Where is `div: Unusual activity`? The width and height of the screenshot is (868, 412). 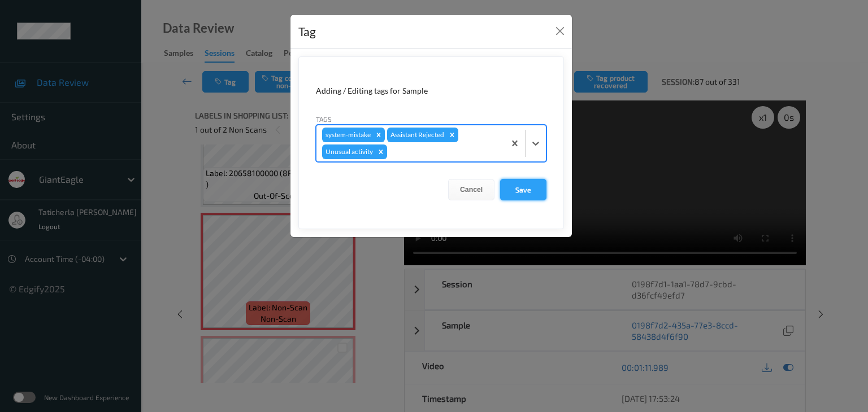 div: Unusual activity is located at coordinates (348, 152).